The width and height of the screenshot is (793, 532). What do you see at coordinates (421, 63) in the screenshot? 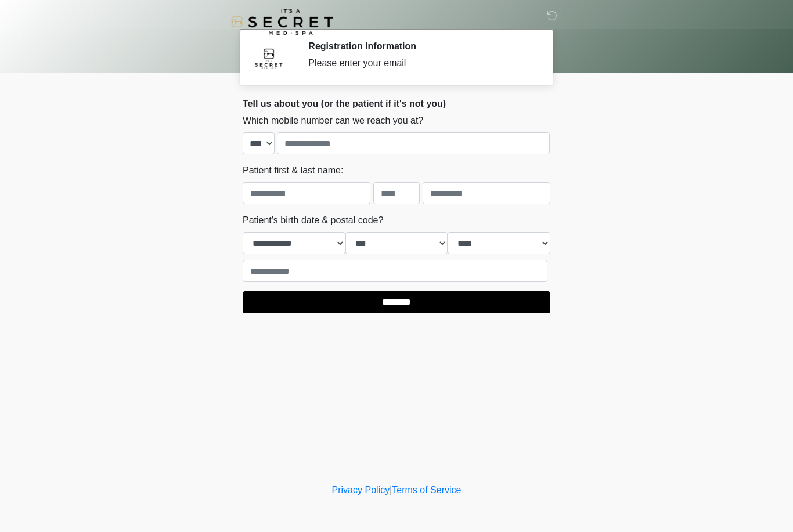
I see `div: Please enter your email` at bounding box center [421, 63].